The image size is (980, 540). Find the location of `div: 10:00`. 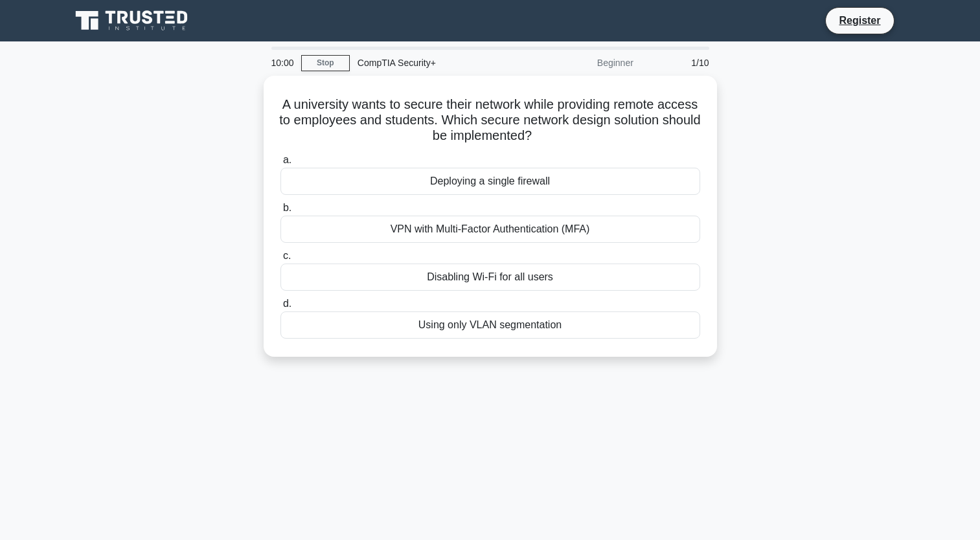

div: 10:00 is located at coordinates (282, 63).